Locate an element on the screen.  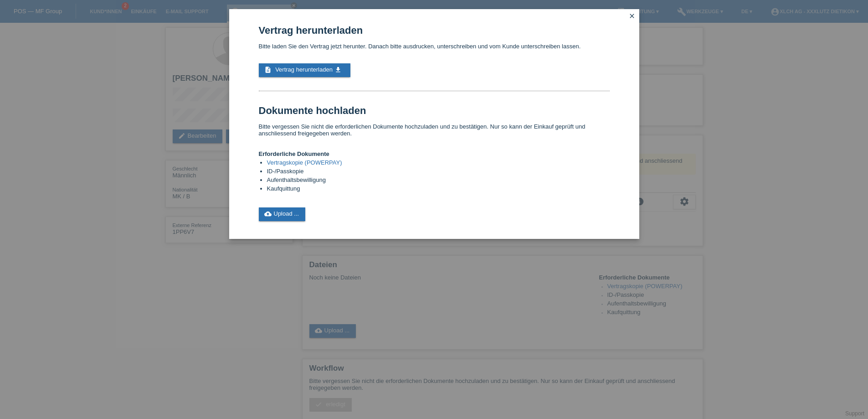
a: cloud_uploadUpload ... is located at coordinates (282, 215).